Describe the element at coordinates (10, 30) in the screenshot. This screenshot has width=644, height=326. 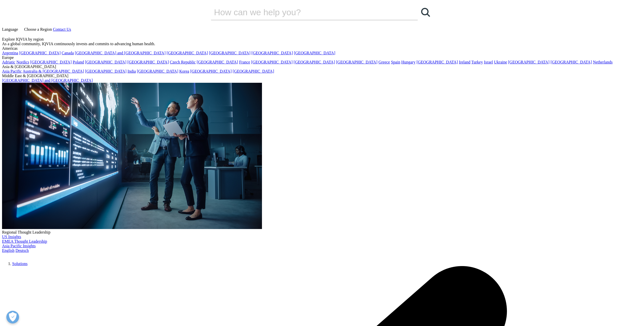
I see `span: Language` at that location.